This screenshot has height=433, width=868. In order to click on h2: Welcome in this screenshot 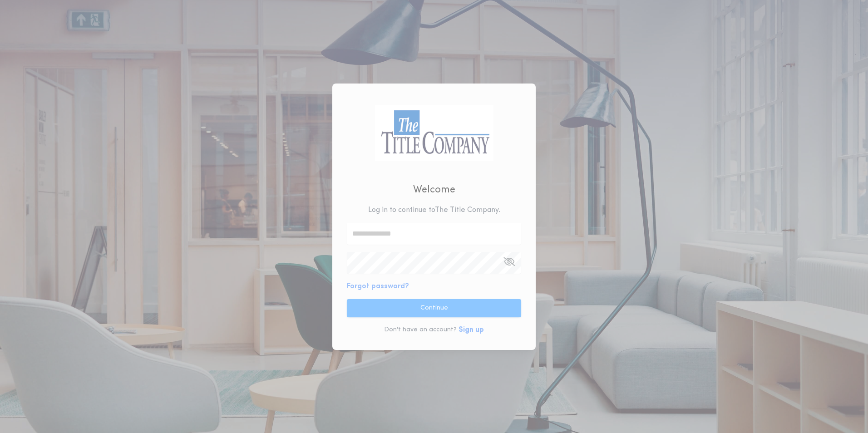, I will do `click(434, 190)`.